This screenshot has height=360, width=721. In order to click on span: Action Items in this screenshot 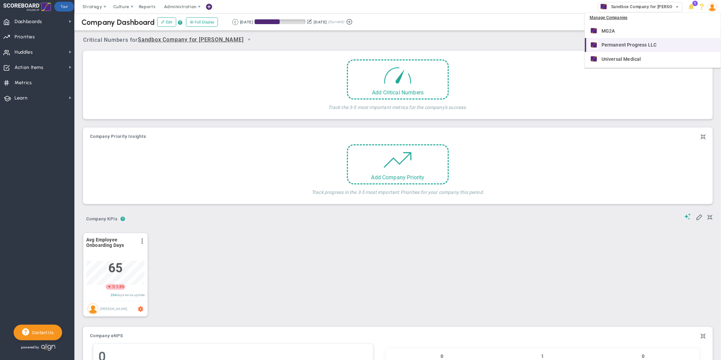, I will do `click(29, 68)`.